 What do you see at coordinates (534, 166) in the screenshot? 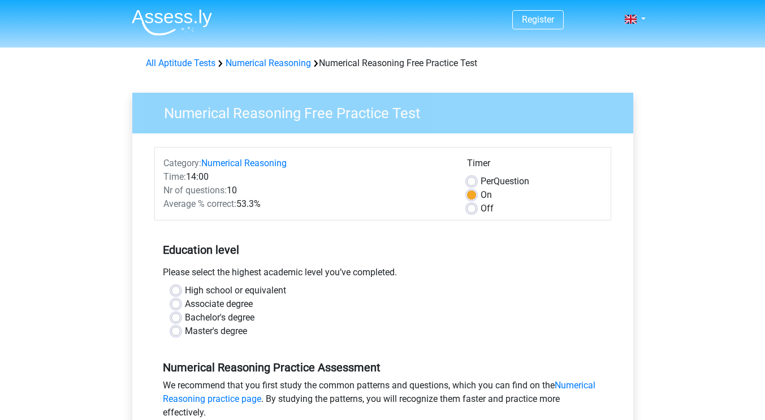
I see `div: Timer` at bounding box center [534, 166].